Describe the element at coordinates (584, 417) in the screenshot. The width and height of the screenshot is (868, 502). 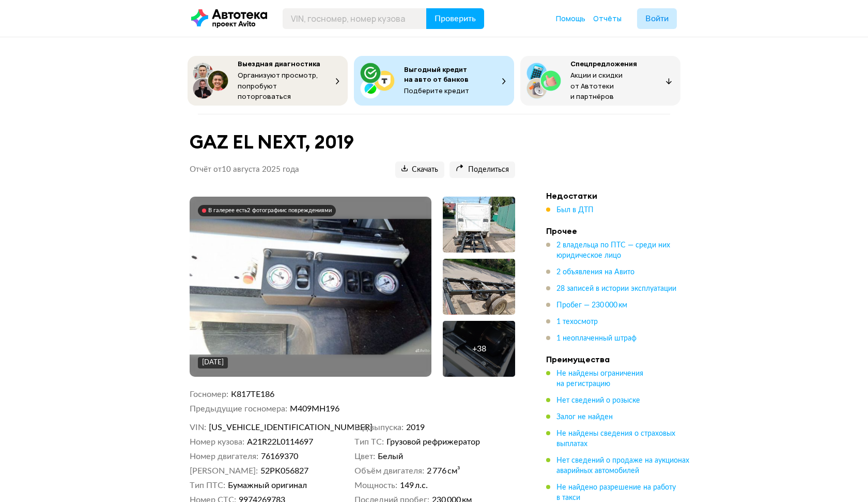
I see `span: Залог не найден` at that location.